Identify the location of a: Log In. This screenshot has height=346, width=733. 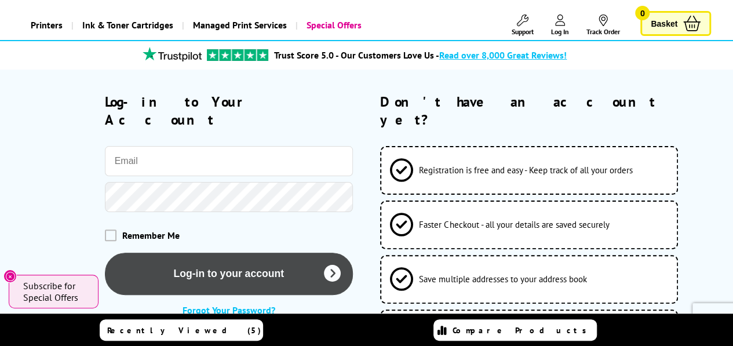
(560, 25).